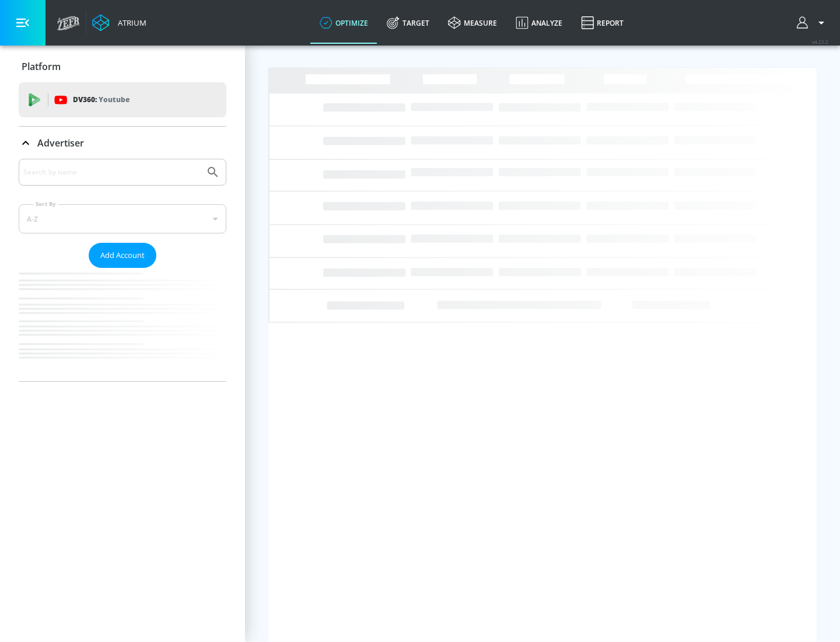 This screenshot has height=642, width=840. Describe the element at coordinates (114, 99) in the screenshot. I see `p: Youtube` at that location.